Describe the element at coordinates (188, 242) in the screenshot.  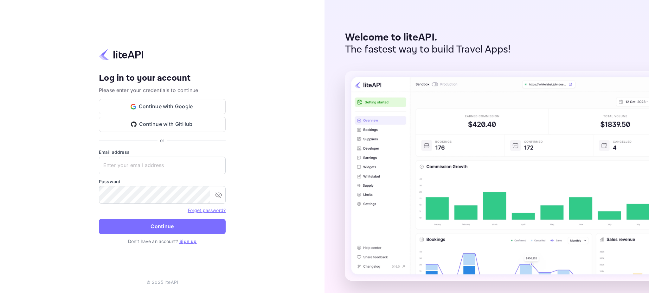
I see `a: Sign up` at that location.